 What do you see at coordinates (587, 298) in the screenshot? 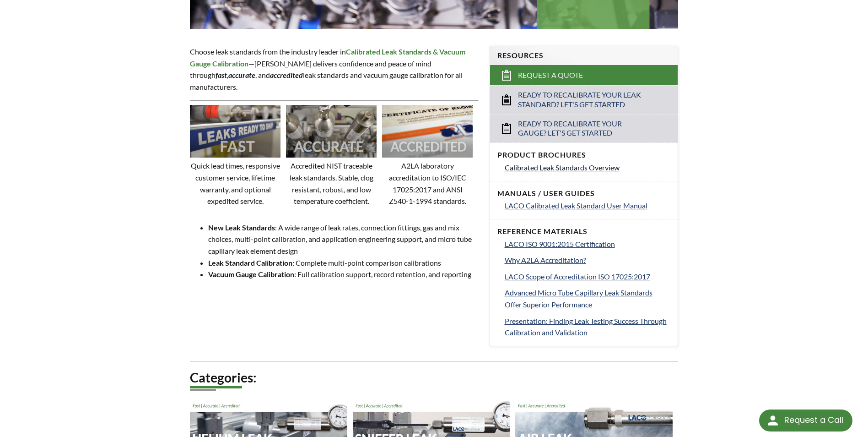
I see `a: Advanced Micro Tube Capillary Leak Standards Offer Superior Performance` at bounding box center [587, 298].